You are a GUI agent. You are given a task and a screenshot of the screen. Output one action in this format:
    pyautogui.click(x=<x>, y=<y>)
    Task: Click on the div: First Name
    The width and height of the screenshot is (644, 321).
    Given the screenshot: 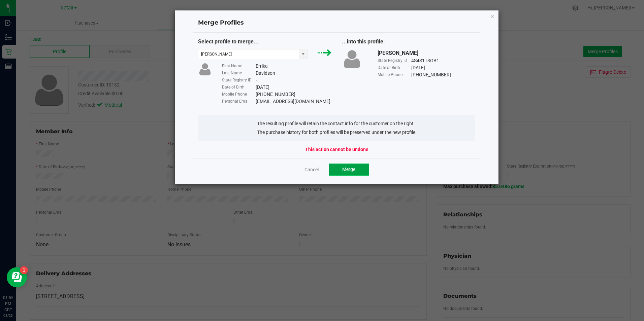 What is the action you would take?
    pyautogui.click(x=239, y=66)
    